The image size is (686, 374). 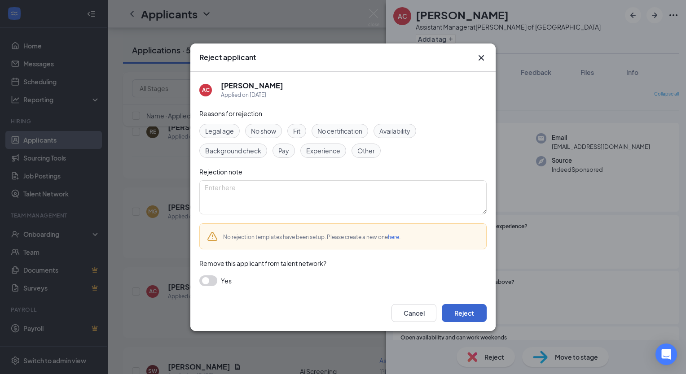 What do you see at coordinates (414, 313) in the screenshot?
I see `button: Cancel` at bounding box center [414, 313].